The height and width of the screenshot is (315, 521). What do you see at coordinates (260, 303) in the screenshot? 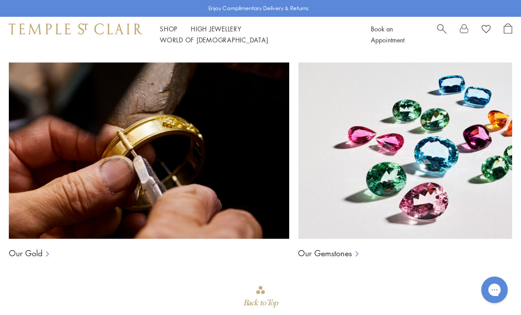
I see `div: Back to Top` at bounding box center [260, 303].